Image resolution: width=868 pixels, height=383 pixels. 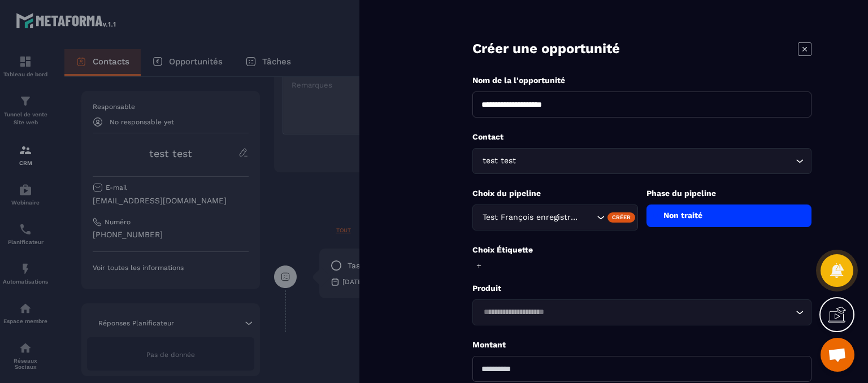 What do you see at coordinates (531, 218) in the screenshot?
I see `span: Test François enregistrement` at bounding box center [531, 218].